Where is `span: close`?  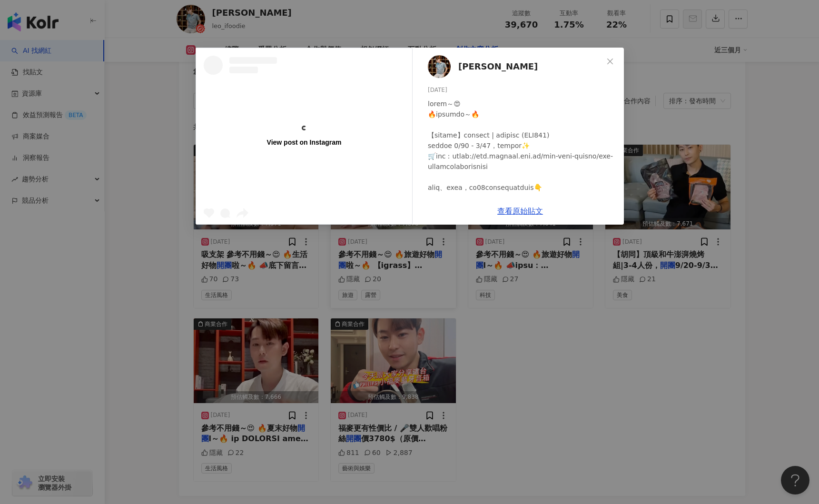
span: close is located at coordinates (610, 61).